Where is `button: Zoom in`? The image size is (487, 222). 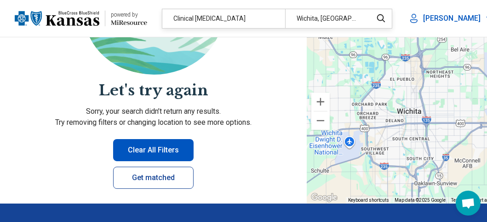
button: Zoom in is located at coordinates (321, 102).